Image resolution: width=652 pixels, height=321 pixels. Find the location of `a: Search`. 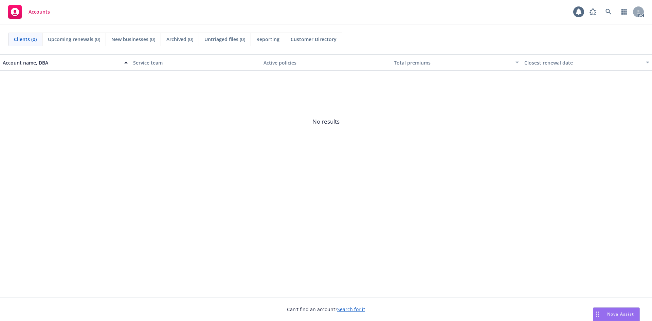

a: Search is located at coordinates (608, 12).